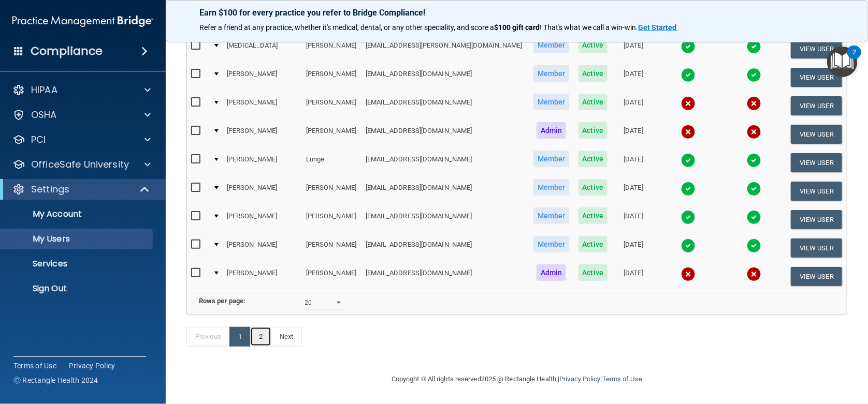 The width and height of the screenshot is (868, 404). Describe the element at coordinates (657, 28) in the screenshot. I see `a: Get Started` at that location.